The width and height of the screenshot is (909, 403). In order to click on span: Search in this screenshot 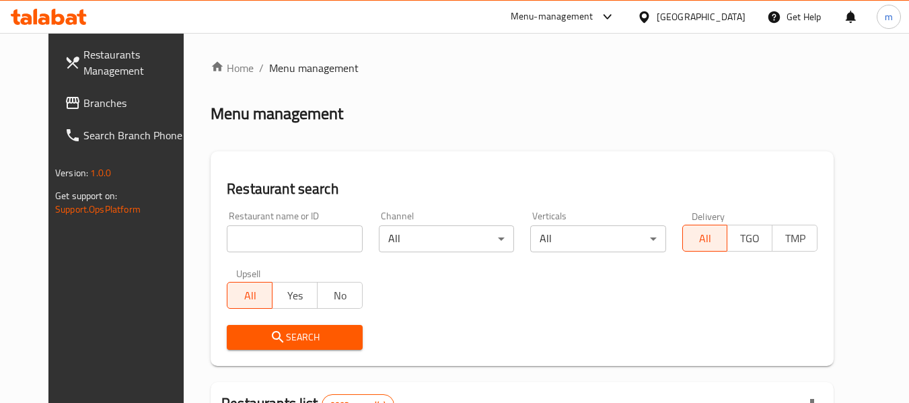, I will do `click(294, 337)`.